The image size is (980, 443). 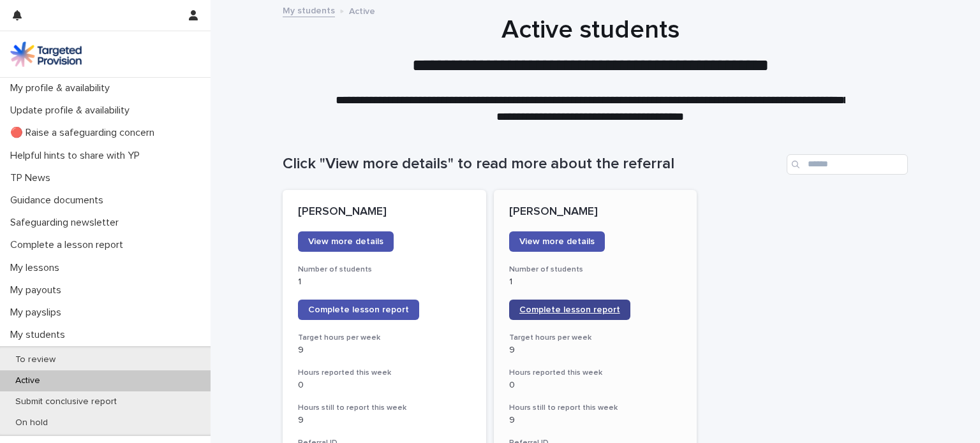 What do you see at coordinates (35, 359) in the screenshot?
I see `p: To review` at bounding box center [35, 359].